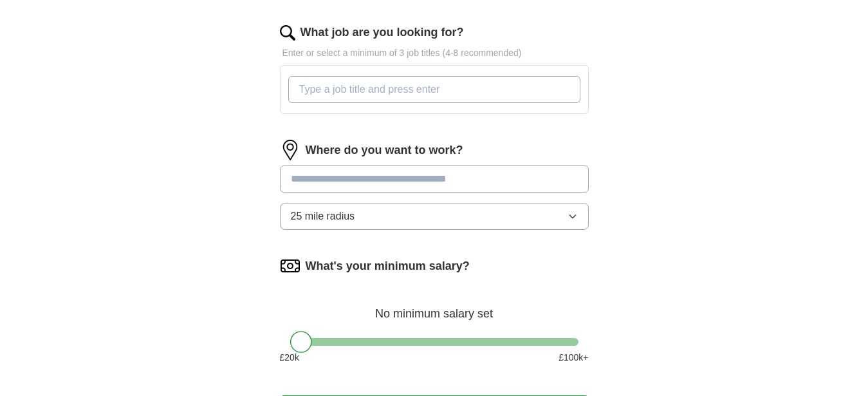  I want to click on label: What job are you looking for?, so click(382, 33).